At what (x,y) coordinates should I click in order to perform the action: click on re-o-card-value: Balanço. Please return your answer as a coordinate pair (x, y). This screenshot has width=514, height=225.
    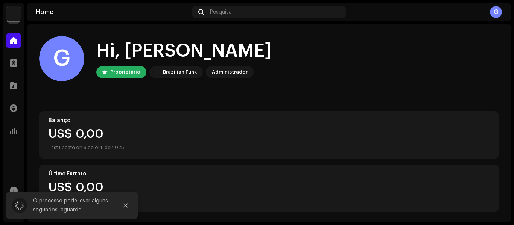
    Looking at the image, I should click on (269, 135).